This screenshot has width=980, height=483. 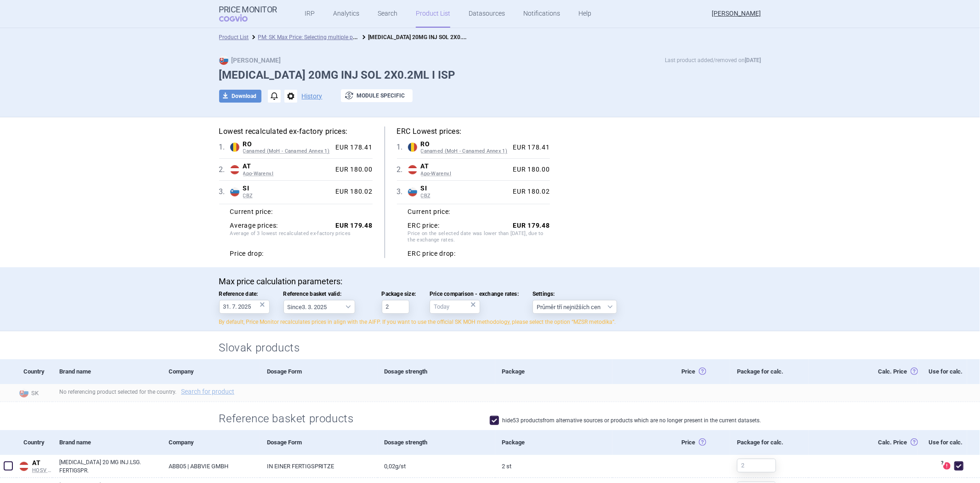 What do you see at coordinates (35, 465) in the screenshot?
I see `a: ATATHOSV EK BASIC` at bounding box center [35, 465].